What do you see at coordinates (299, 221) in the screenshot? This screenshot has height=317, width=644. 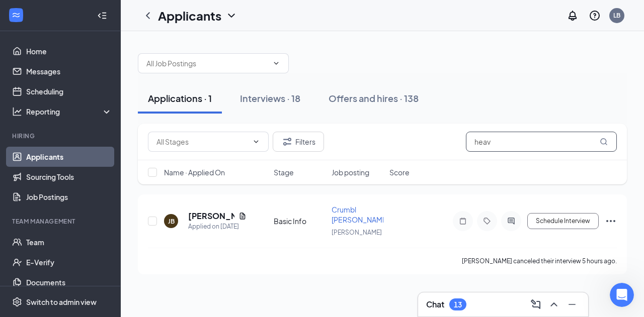 I see `div: Basic Info` at bounding box center [299, 221].